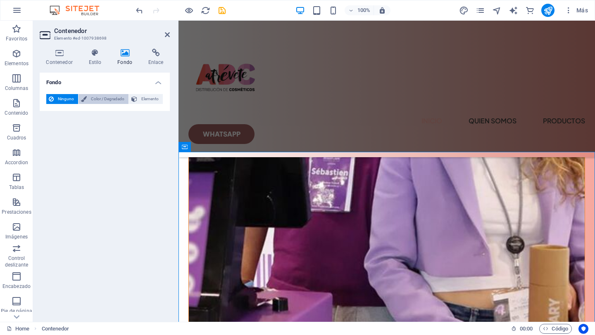  I want to click on button: Código, so click(555, 329).